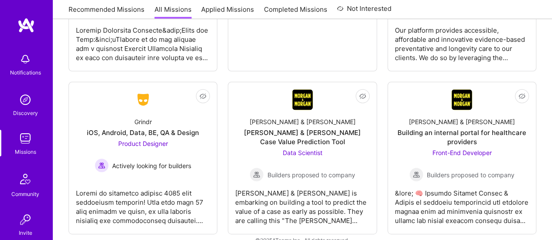 The image size is (552, 240). Describe the element at coordinates (25, 59) in the screenshot. I see `img: bell` at that location.